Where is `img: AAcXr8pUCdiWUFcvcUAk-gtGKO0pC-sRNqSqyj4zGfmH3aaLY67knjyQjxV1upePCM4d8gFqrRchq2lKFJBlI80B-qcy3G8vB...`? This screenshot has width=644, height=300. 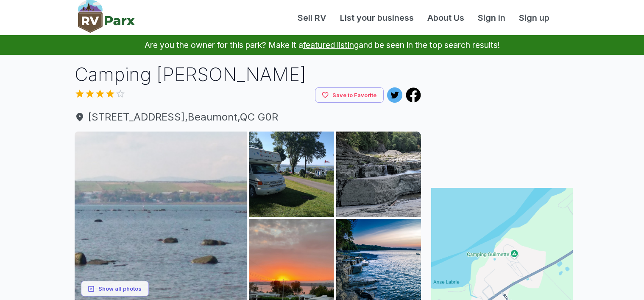 img: AAcXr8pUCdiWUFcvcUAk-gtGKO0pC-sRNqSqyj4zGfmH3aaLY67knjyQjxV1upePCM4d8gFqrRchq2lKFJBlI80B-qcy3G8vB... is located at coordinates (291, 174).